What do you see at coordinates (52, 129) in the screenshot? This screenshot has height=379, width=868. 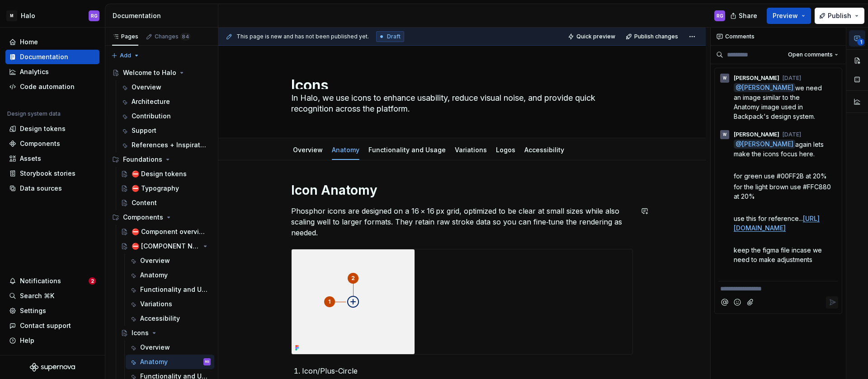 I see `a: Design tokens` at bounding box center [52, 129].